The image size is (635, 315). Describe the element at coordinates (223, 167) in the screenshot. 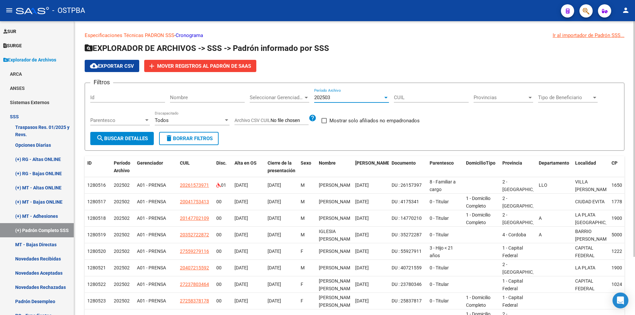

I see `datatable-header-cell: Disc.` at that location.